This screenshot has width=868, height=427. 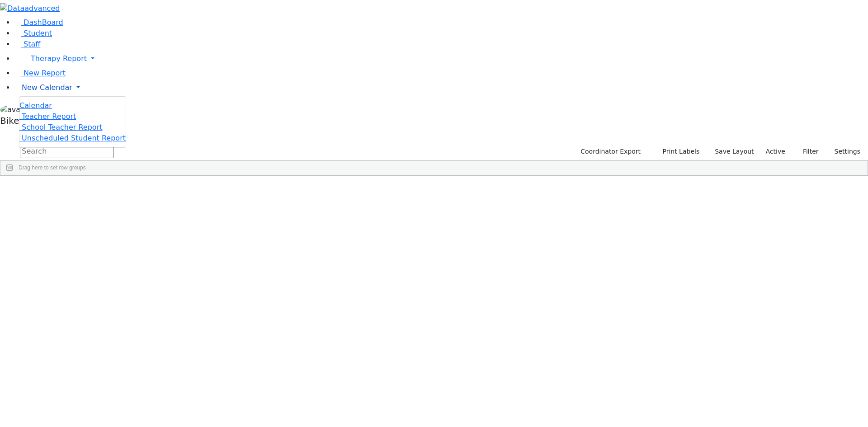 I want to click on span: School Teacher Report, so click(x=62, y=127).